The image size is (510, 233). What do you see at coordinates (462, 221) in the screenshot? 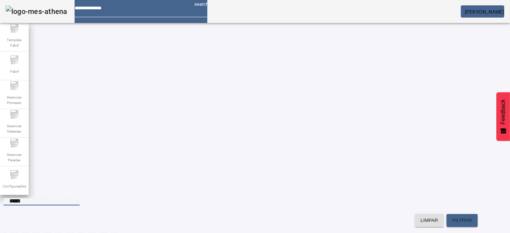
I see `span: FILTRAR` at bounding box center [462, 221].